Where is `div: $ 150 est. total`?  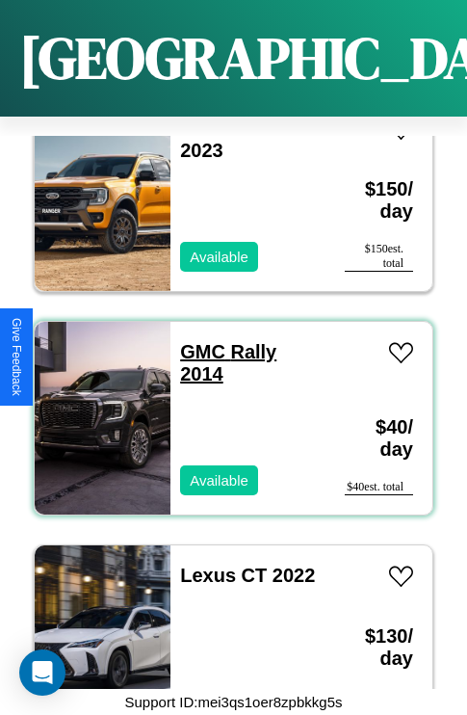
div: $ 150 est. total is located at coordinates (378, 256).